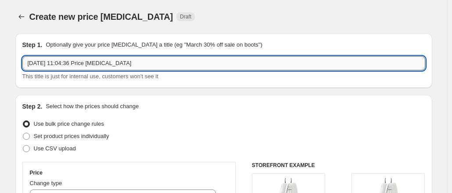 This screenshot has width=452, height=193. What do you see at coordinates (92, 106) in the screenshot?
I see `p: Select how the prices should change` at bounding box center [92, 106].